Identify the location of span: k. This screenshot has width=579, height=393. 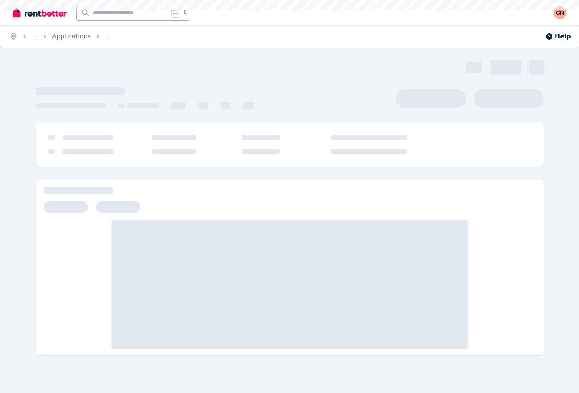
(184, 13).